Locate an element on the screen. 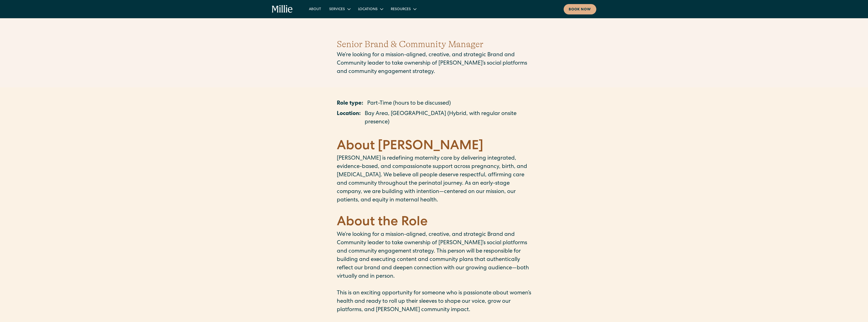 The width and height of the screenshot is (868, 322). a: home is located at coordinates (282, 9).